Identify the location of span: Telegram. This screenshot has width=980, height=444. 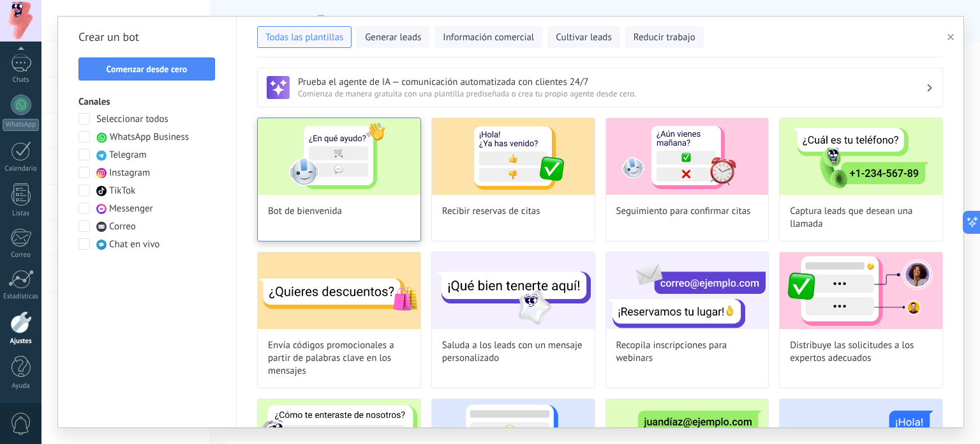
(128, 155).